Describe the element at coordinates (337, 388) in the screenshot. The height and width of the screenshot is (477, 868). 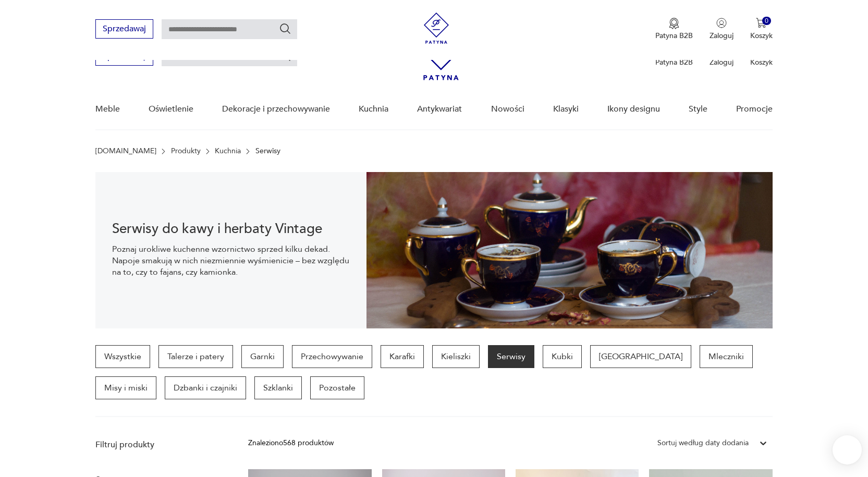
I see `p: Pozostałe` at that location.